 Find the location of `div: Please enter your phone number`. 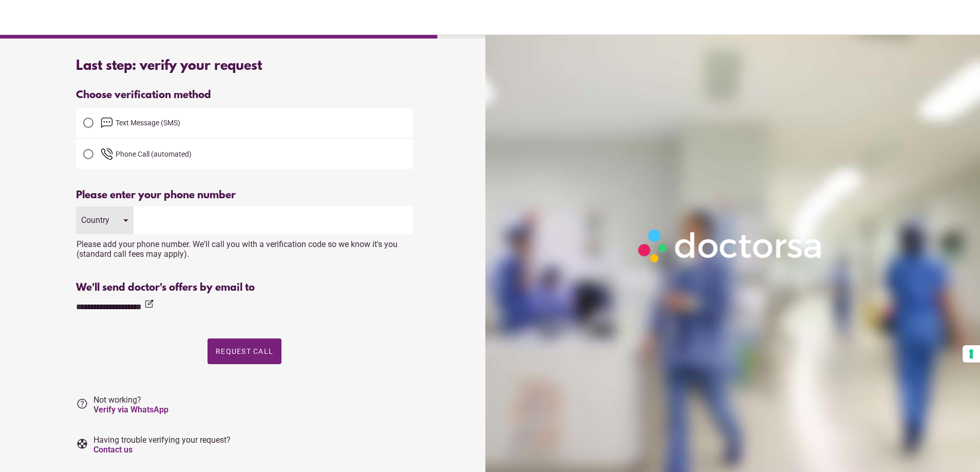

div: Please enter your phone number is located at coordinates (245, 195).